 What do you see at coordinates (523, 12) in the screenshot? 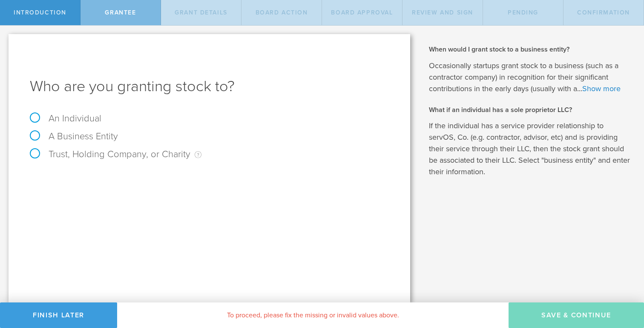
I see `span: Pending` at bounding box center [523, 12].